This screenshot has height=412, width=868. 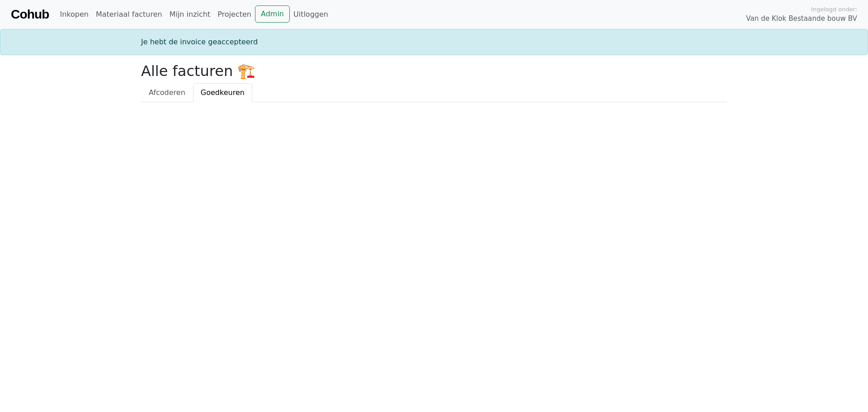 What do you see at coordinates (167, 93) in the screenshot?
I see `span: Afcoderen` at bounding box center [167, 93].